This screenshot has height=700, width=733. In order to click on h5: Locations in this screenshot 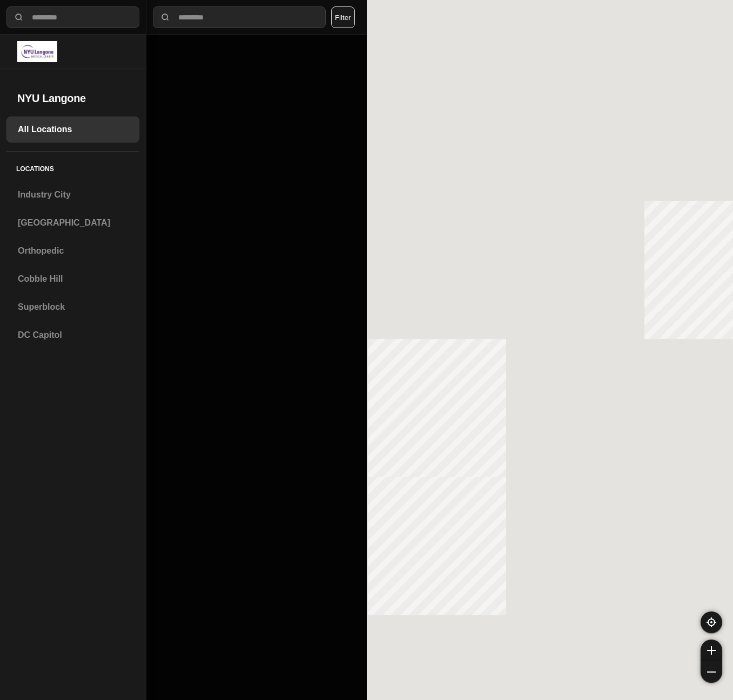, I will do `click(73, 167)`.